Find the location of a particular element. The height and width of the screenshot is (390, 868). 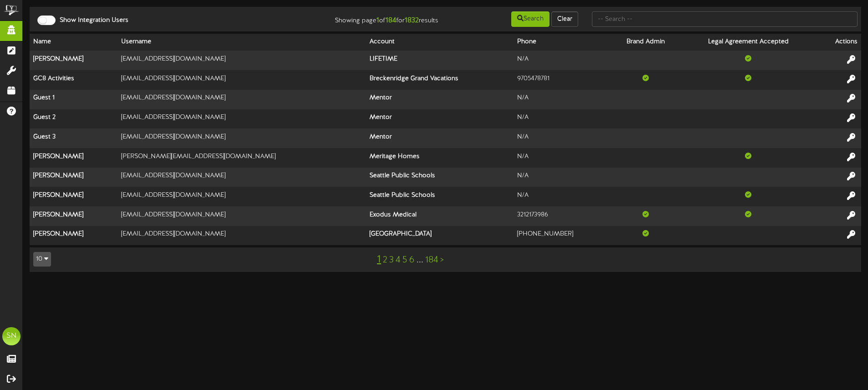

button: 10 is located at coordinates (42, 259).